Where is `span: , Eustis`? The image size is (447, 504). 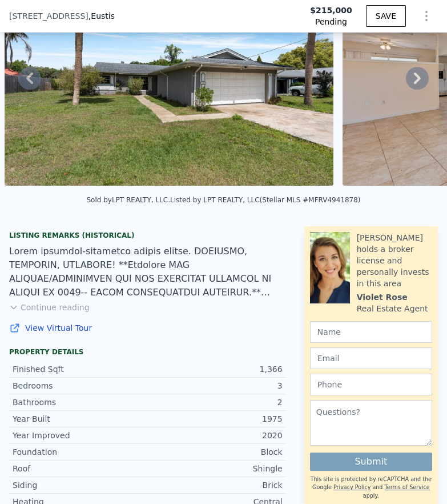
span: , Eustis is located at coordinates (102, 16).